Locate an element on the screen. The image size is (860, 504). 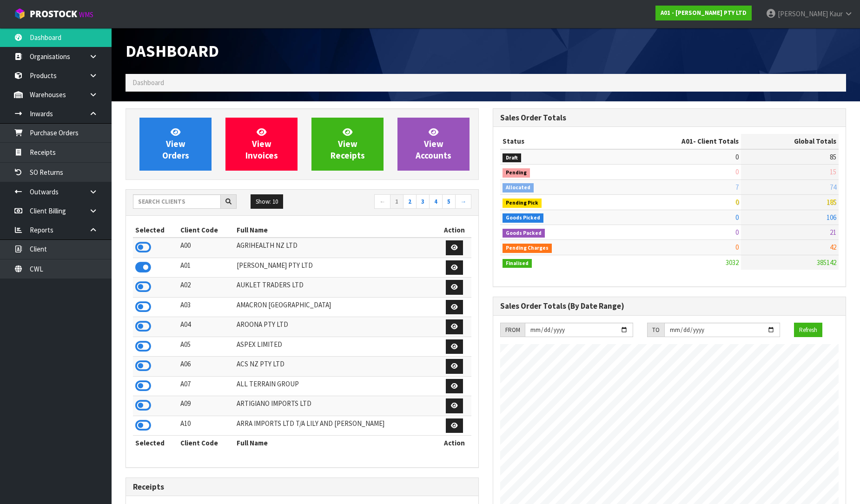
a: ViewReceipts is located at coordinates (347, 144).